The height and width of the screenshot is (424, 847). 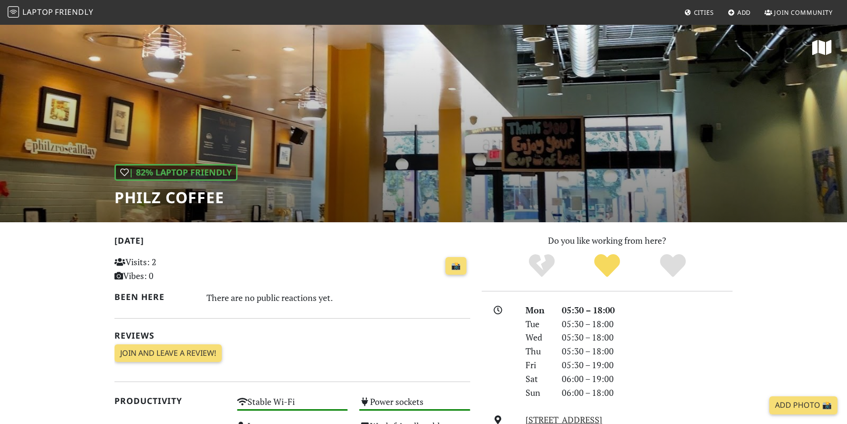 I want to click on a: Add Photo 📸, so click(x=803, y=405).